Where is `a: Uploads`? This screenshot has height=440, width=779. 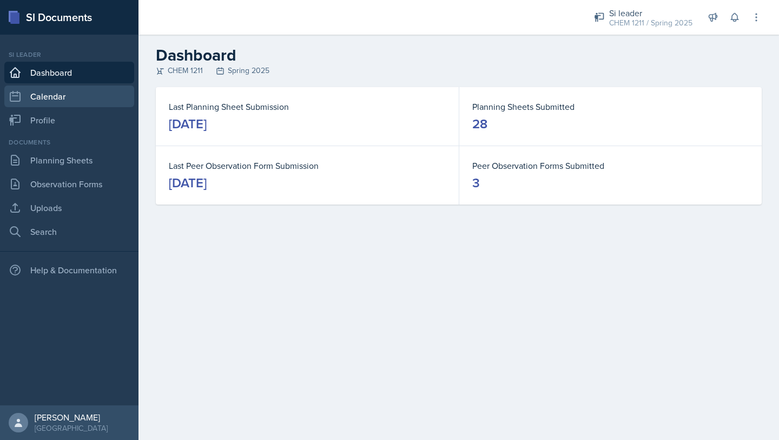 a: Uploads is located at coordinates (69, 208).